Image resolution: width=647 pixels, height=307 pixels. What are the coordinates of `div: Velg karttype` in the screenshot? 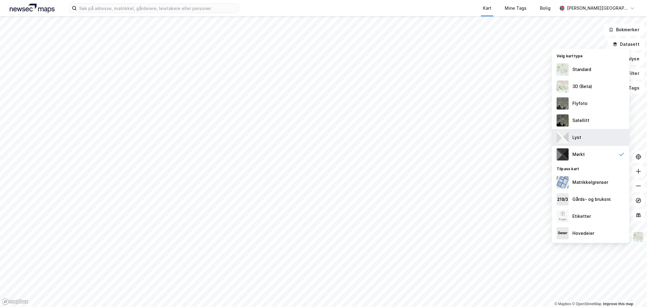 It's located at (590, 55).